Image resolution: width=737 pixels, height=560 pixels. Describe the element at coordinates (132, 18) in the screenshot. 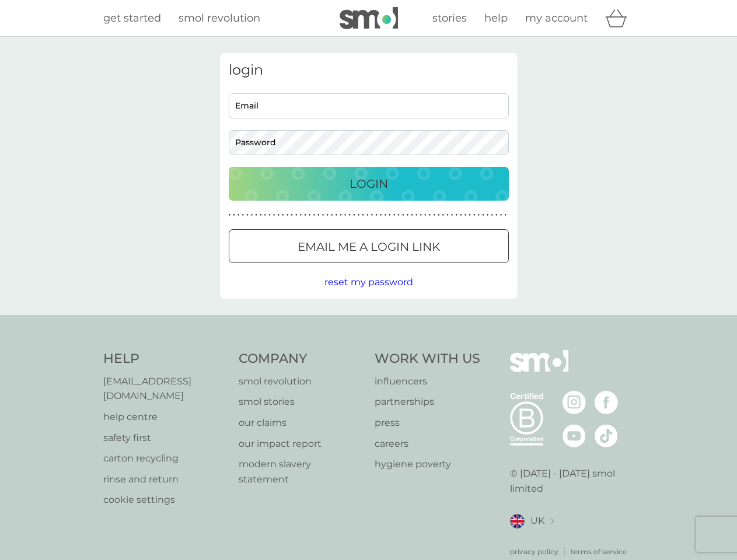

I see `a: get started` at that location.